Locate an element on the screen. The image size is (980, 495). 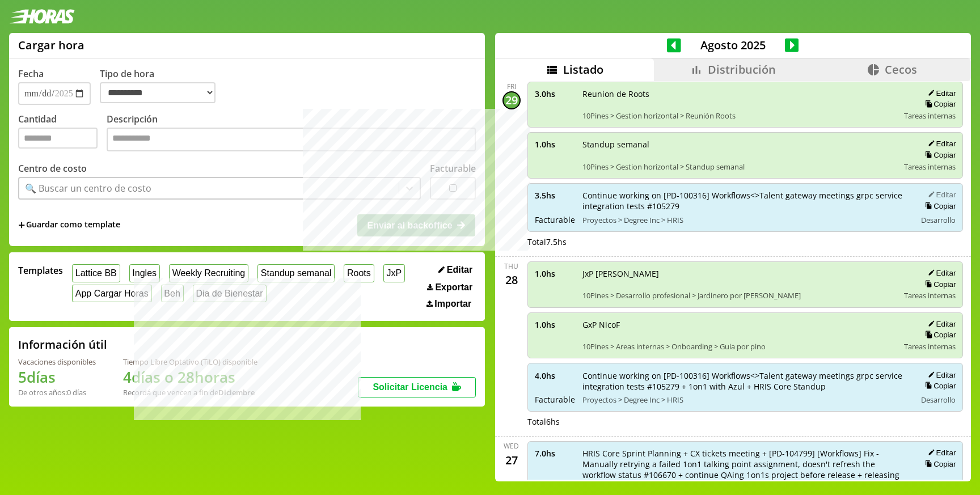
span: Solicitar Licencia is located at coordinates (410, 387).